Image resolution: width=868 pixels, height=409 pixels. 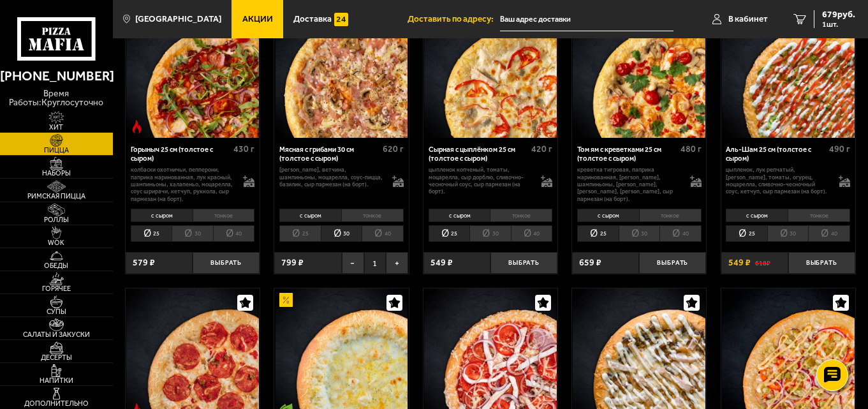 What do you see at coordinates (375, 263) in the screenshot?
I see `span: 1` at bounding box center [375, 263].